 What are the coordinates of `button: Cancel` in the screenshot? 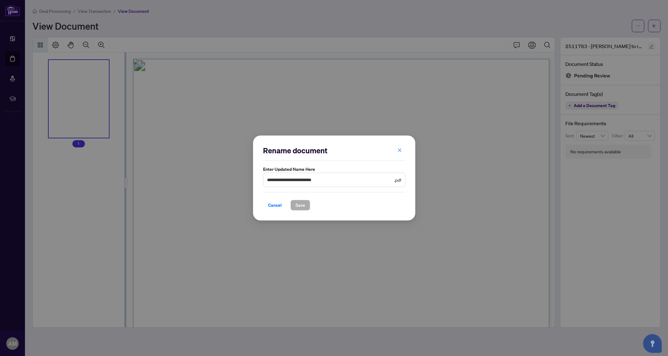 It's located at (275, 205).